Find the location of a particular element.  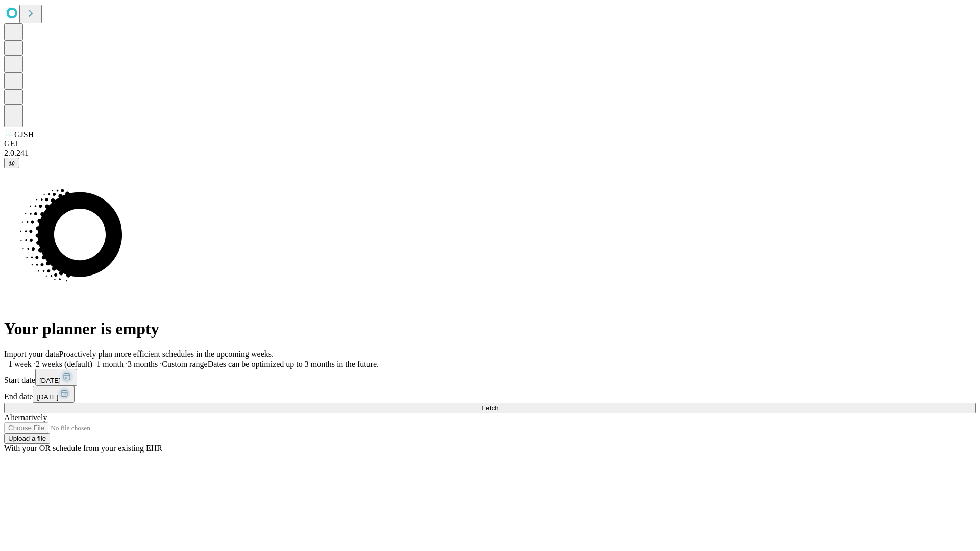

span: GJSH is located at coordinates (24, 134).